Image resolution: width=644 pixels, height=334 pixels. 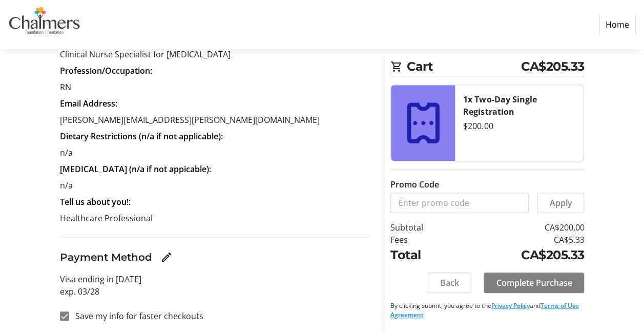 I want to click on td: Fees, so click(x=423, y=240).